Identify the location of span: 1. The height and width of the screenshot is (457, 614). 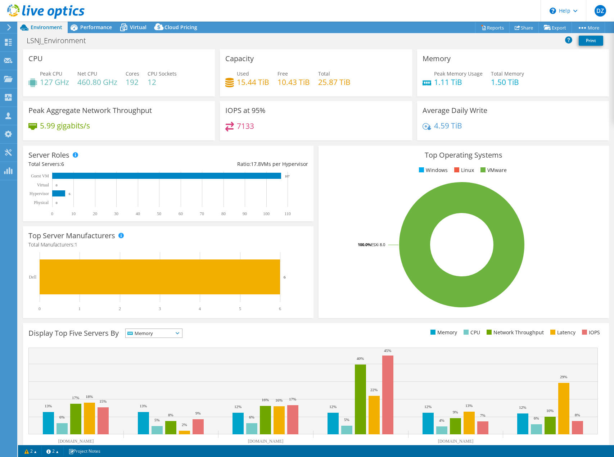
(76, 245).